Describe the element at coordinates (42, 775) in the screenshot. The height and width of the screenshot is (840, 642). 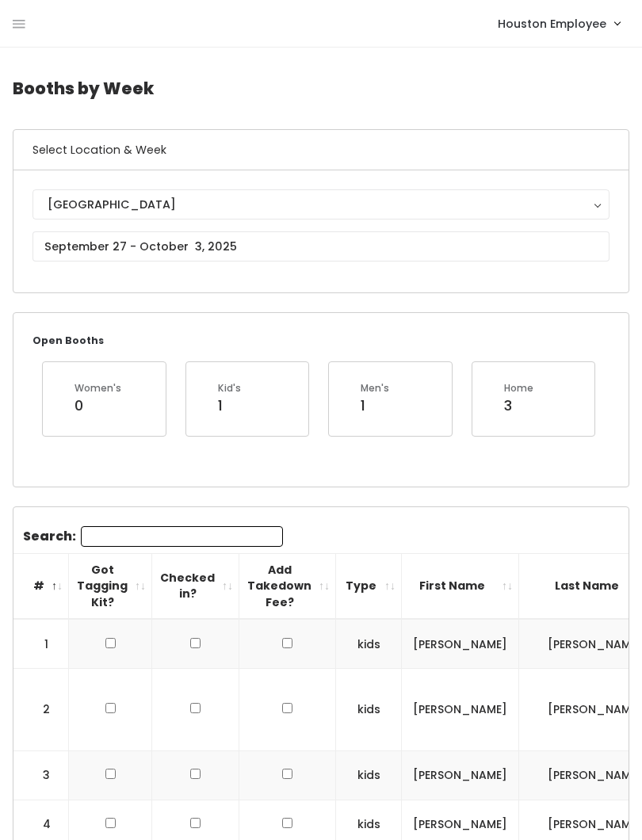
I see `td: 3` at that location.